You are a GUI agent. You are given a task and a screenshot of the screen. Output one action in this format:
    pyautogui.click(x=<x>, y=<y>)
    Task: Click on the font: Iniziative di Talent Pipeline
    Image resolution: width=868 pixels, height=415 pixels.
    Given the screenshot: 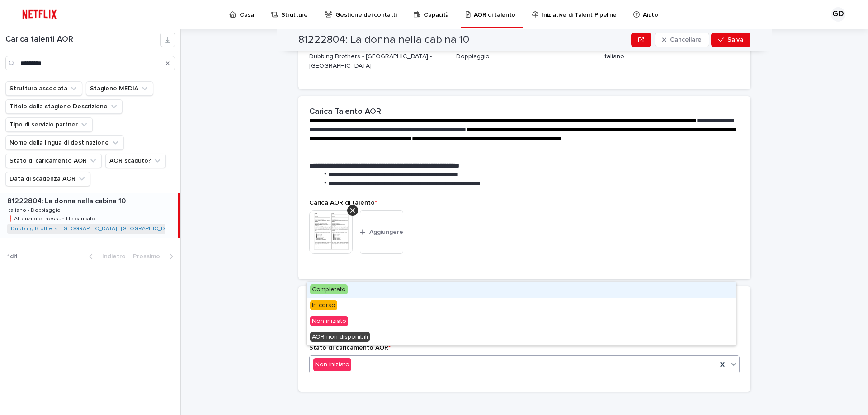 What is the action you would take?
    pyautogui.click(x=579, y=15)
    